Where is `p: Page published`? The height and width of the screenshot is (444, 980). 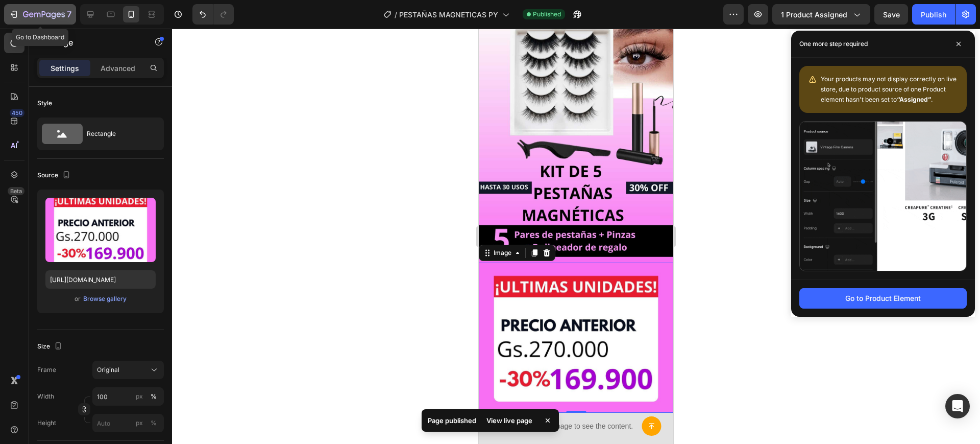 p: Page published is located at coordinates (451, 421).